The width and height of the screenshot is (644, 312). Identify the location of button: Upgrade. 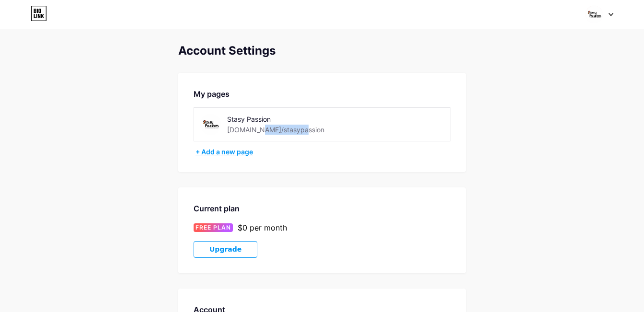
(225, 249).